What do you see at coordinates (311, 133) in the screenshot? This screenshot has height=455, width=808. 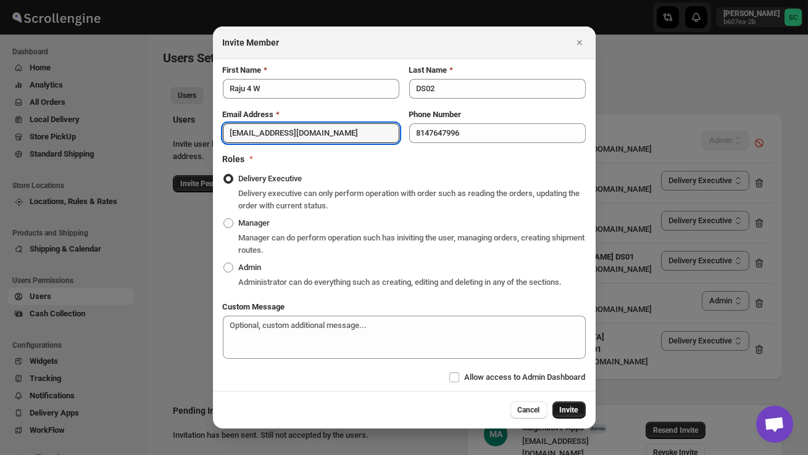 I see `input: Please enter valid email` at bounding box center [311, 133].